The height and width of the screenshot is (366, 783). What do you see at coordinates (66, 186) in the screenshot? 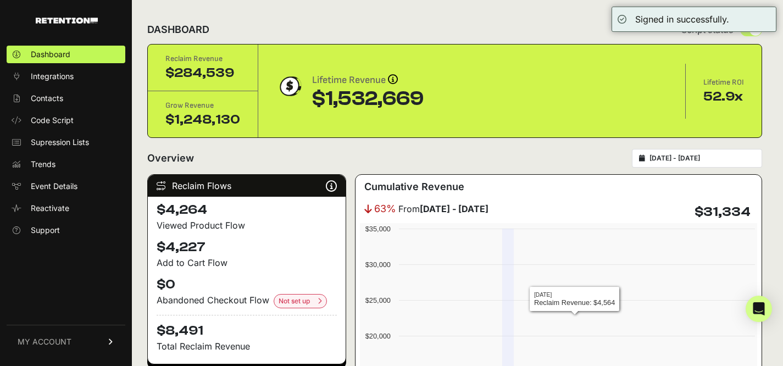
I see `a: Event Details` at bounding box center [66, 186].